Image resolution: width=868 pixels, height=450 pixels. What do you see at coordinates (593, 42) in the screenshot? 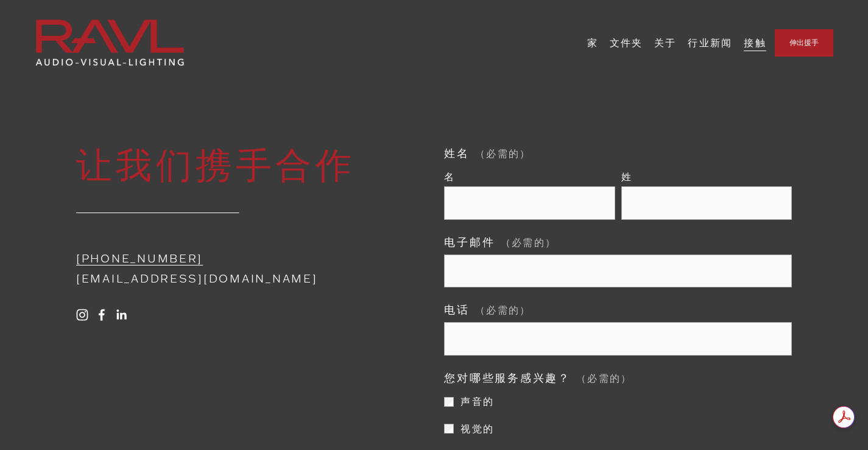
I see `font: 家` at bounding box center [593, 42].